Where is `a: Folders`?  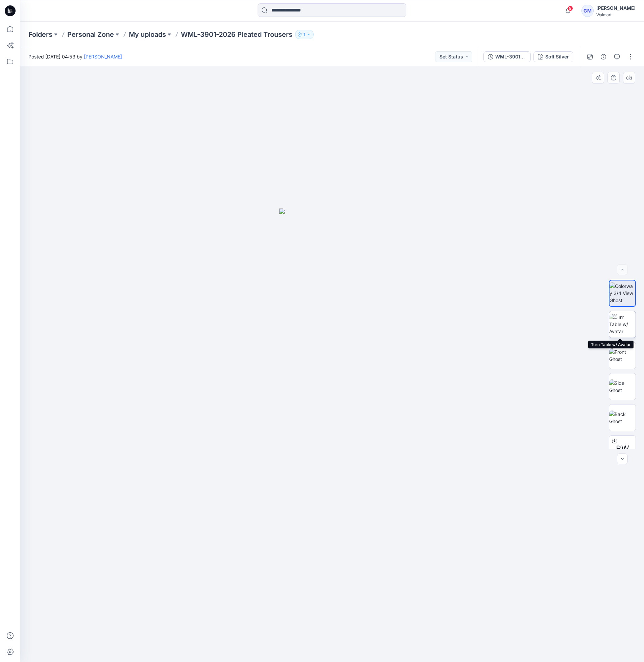 a: Folders is located at coordinates (40, 34).